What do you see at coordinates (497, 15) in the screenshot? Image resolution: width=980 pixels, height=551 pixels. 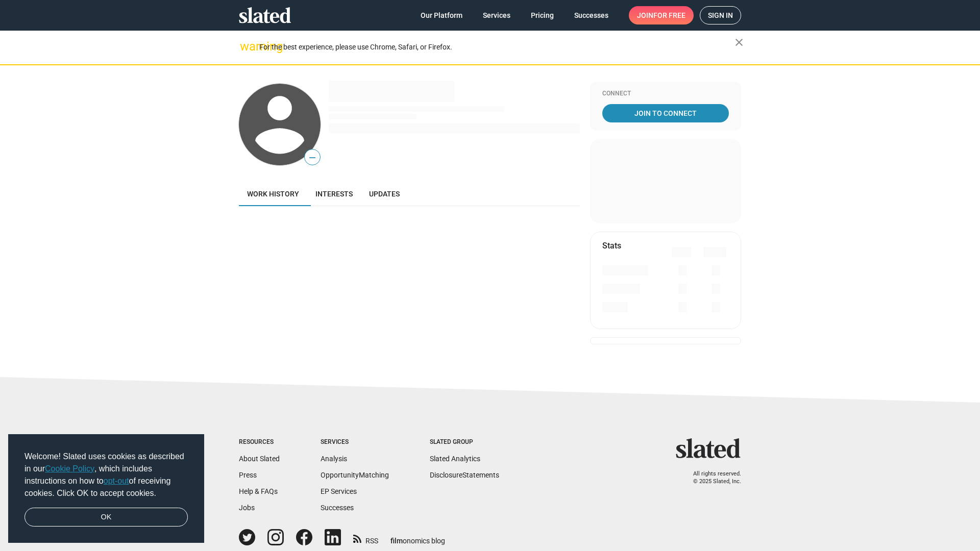 I see `a: Services` at bounding box center [497, 15].